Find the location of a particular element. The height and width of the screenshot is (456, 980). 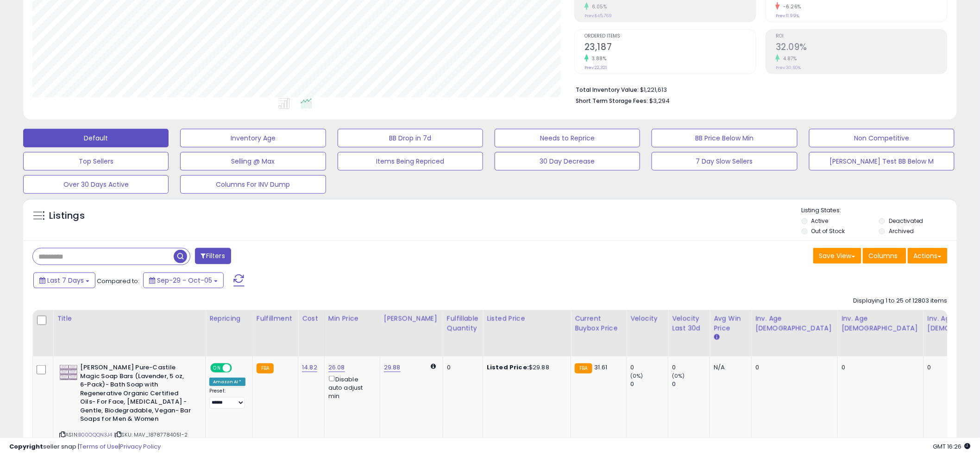

small: Prev: 30.60% is located at coordinates (788, 67).